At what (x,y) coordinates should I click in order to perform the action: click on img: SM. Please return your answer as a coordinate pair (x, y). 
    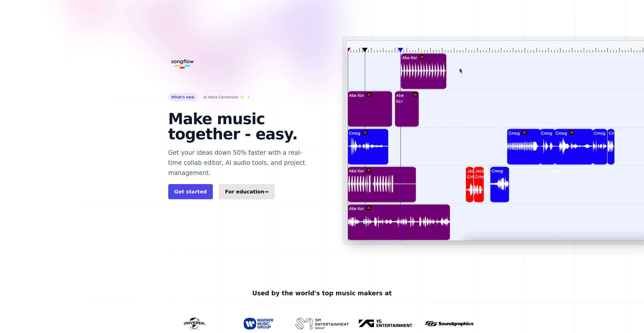
    Looking at the image, I should click on (322, 324).